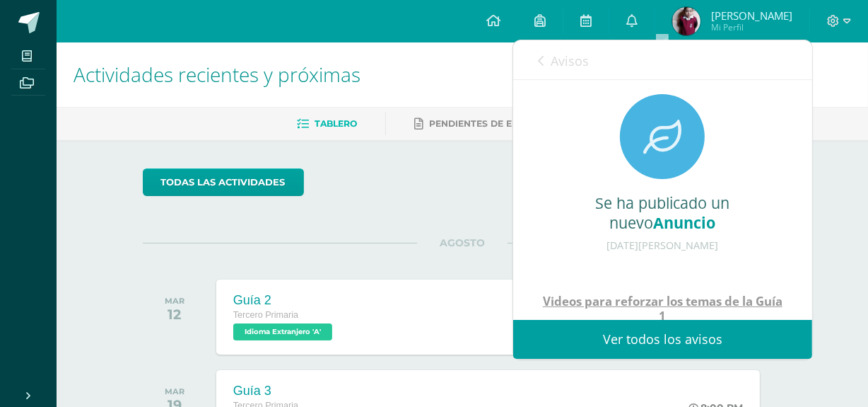 The height and width of the screenshot is (407, 868). Describe the element at coordinates (327, 124) in the screenshot. I see `a: Tablero` at that location.